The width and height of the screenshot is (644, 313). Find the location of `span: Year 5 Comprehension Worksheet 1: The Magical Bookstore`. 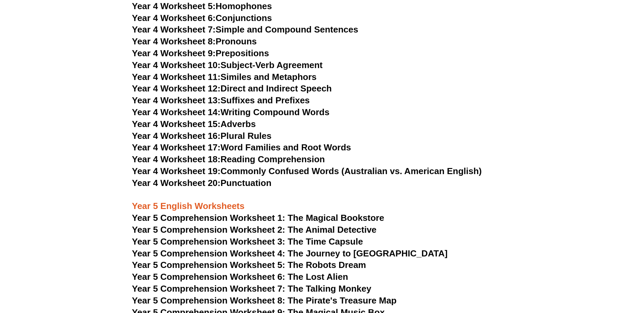

span: Year 5 Comprehension Worksheet 1: The Magical Bookstore is located at coordinates (258, 218).